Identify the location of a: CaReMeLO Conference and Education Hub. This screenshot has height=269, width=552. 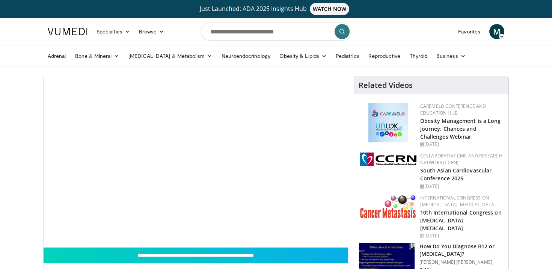
(453, 109).